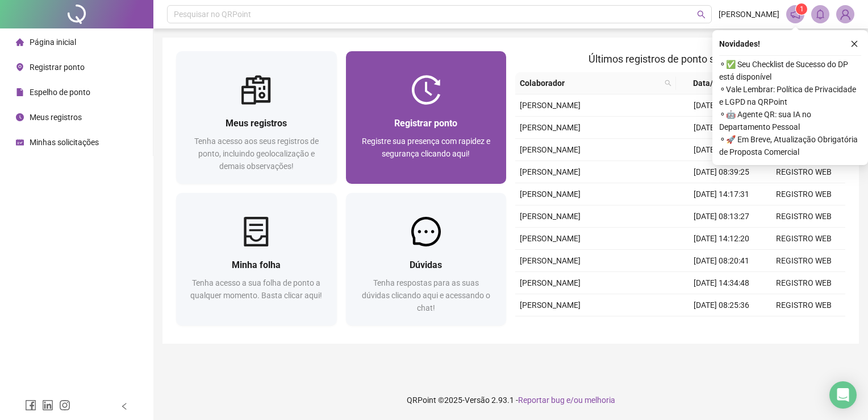 This screenshot has width=868, height=420. I want to click on span: Dúvidas, so click(426, 265).